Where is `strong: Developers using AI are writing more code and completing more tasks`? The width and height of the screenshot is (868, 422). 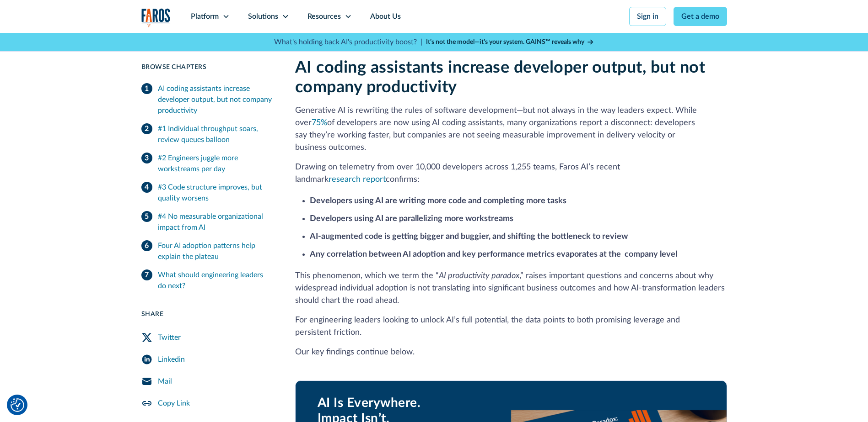
strong: Developers using AI are writing more code and completing more tasks is located at coordinates (438, 201).